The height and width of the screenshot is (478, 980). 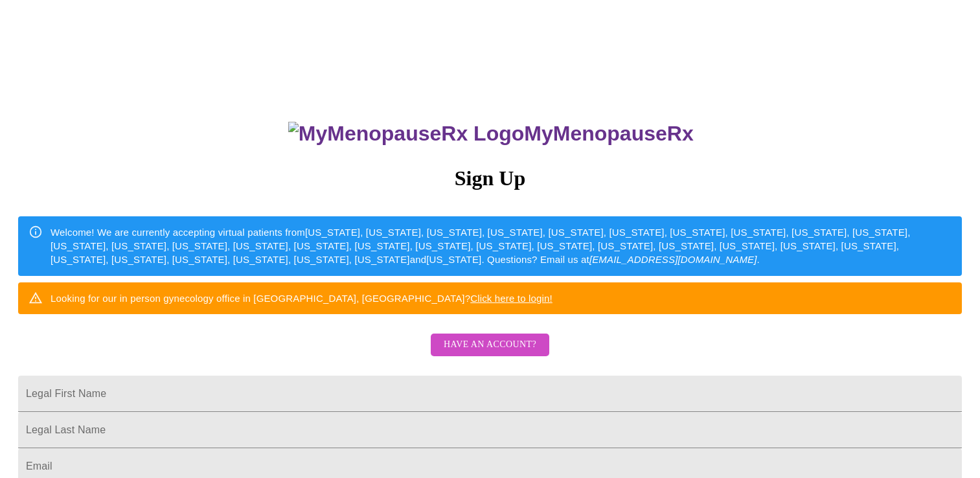 What do you see at coordinates (490, 353) in the screenshot?
I see `a: Have an account?` at bounding box center [490, 353].